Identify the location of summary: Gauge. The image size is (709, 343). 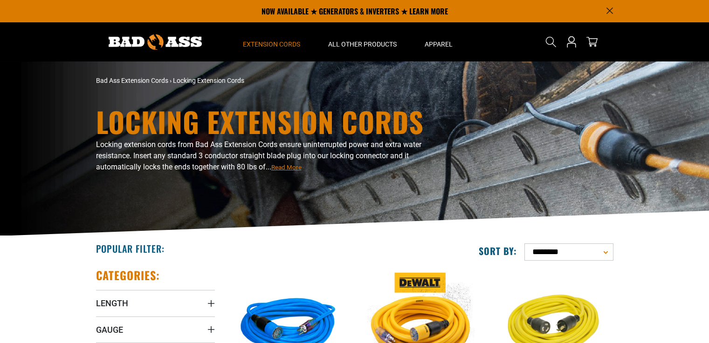
(155, 330).